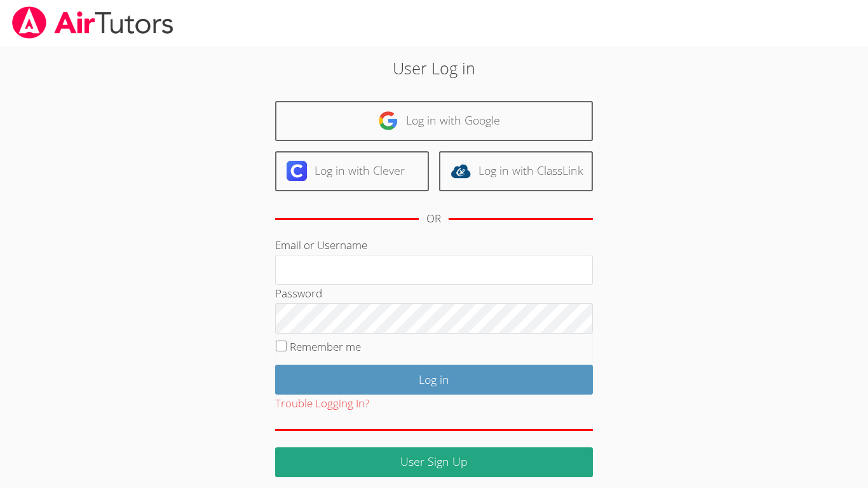 The image size is (868, 488). Describe the element at coordinates (299, 293) in the screenshot. I see `label: Password` at that location.